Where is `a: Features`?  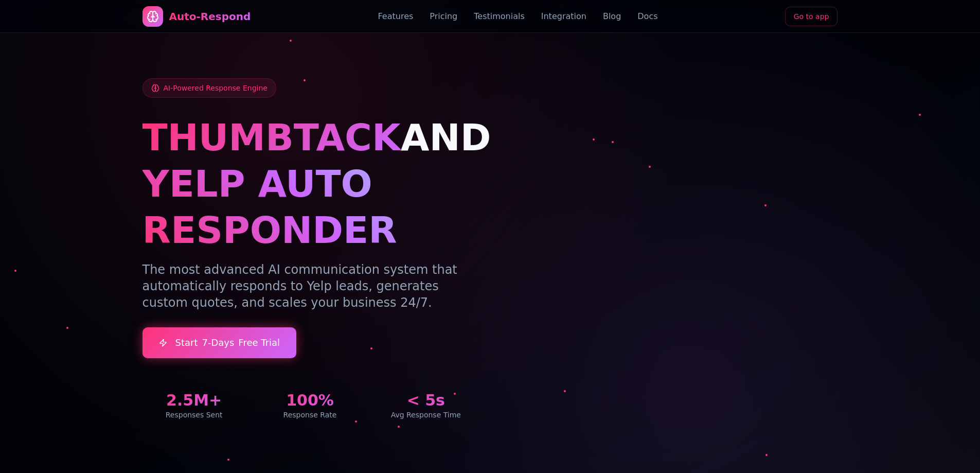
a: Features is located at coordinates (396, 17).